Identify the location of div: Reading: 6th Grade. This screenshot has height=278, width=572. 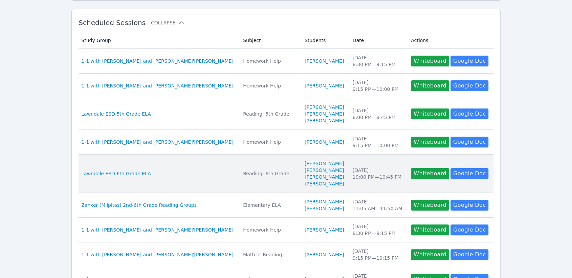
(270, 173).